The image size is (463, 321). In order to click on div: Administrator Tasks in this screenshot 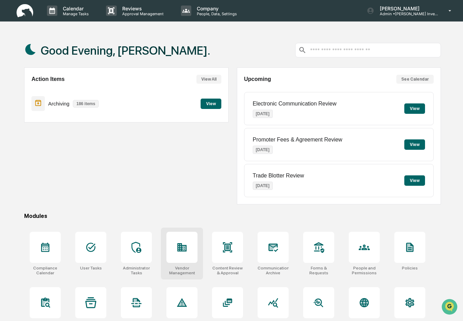, I will do `click(137, 270)`.